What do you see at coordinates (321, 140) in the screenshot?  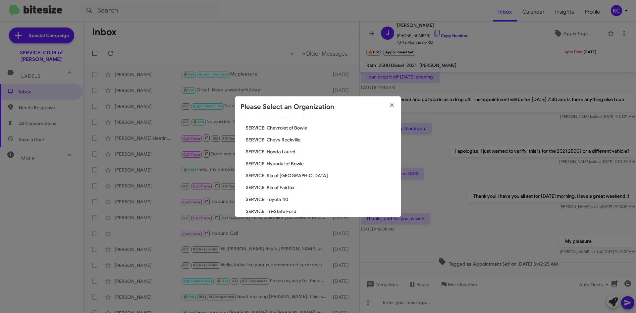 I see `span: SERVICE: Chevy Rockville` at bounding box center [321, 140].